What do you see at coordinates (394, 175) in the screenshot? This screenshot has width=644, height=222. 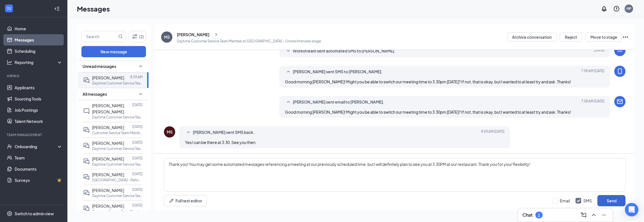 I see `textarea: Thank you! You may get some automated messages referencing a meeting at our previously scheduled ...` at bounding box center [394, 175].